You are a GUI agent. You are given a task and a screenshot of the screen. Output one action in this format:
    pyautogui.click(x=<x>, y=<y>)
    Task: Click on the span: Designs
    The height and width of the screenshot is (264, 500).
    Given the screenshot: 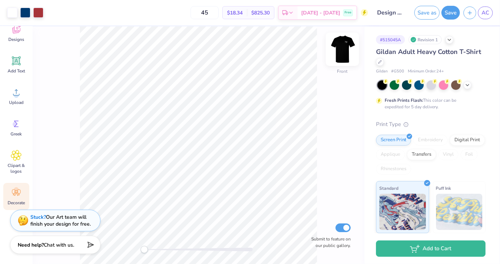 What is the action you would take?
    pyautogui.click(x=16, y=39)
    